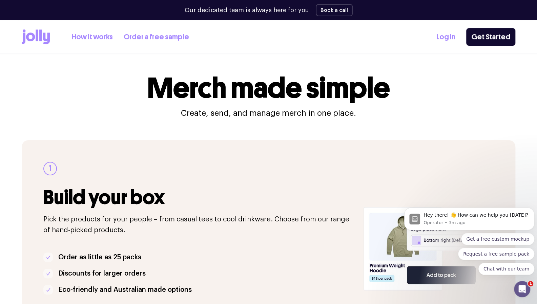  What do you see at coordinates (199, 197) in the screenshot?
I see `h3: Build your box` at bounding box center [199, 197].